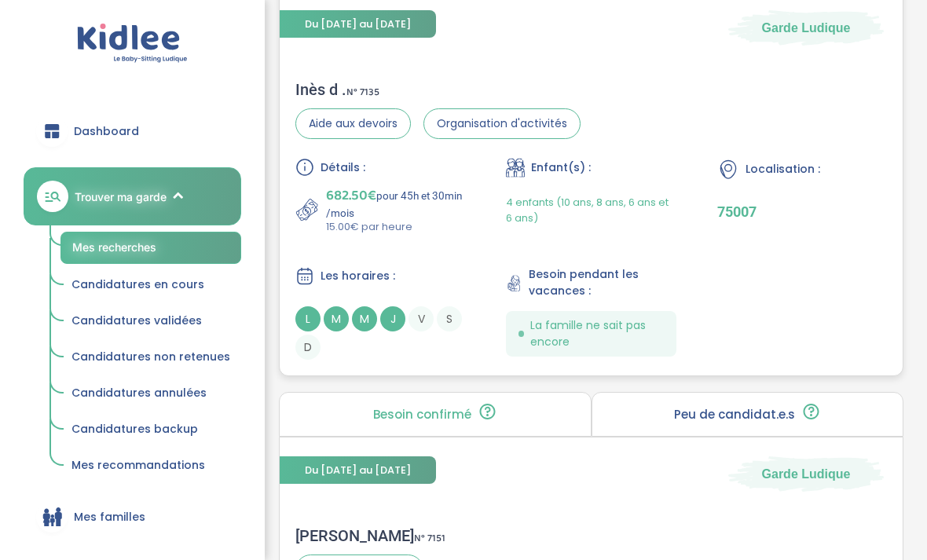  I want to click on span: 682.50€, so click(351, 196).